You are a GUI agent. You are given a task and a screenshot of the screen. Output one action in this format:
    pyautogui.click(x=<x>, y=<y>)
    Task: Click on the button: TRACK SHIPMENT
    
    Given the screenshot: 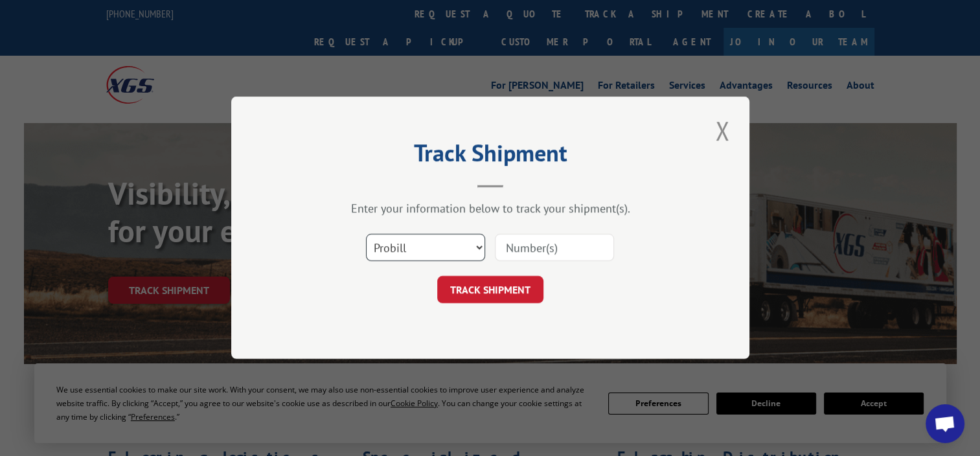 What is the action you would take?
    pyautogui.click(x=490, y=290)
    